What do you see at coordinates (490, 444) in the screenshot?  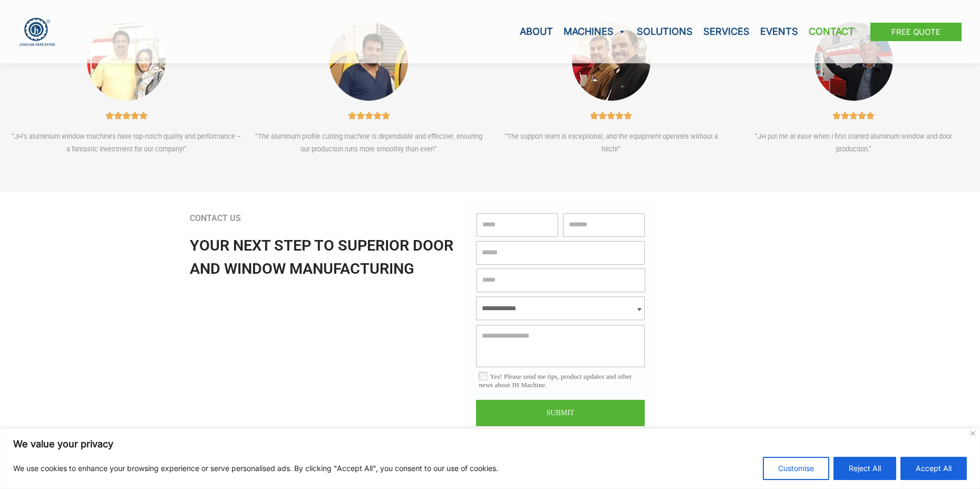 I see `p: We value your privacy` at bounding box center [490, 444].